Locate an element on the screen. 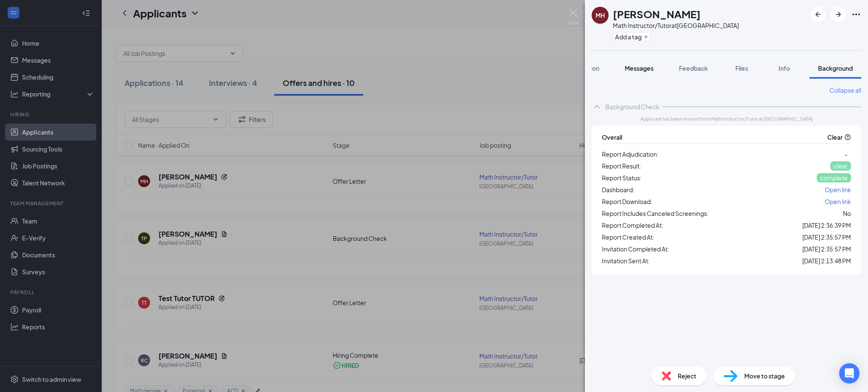 This screenshot has width=868, height=392. button: ArrowRight is located at coordinates (838, 15).